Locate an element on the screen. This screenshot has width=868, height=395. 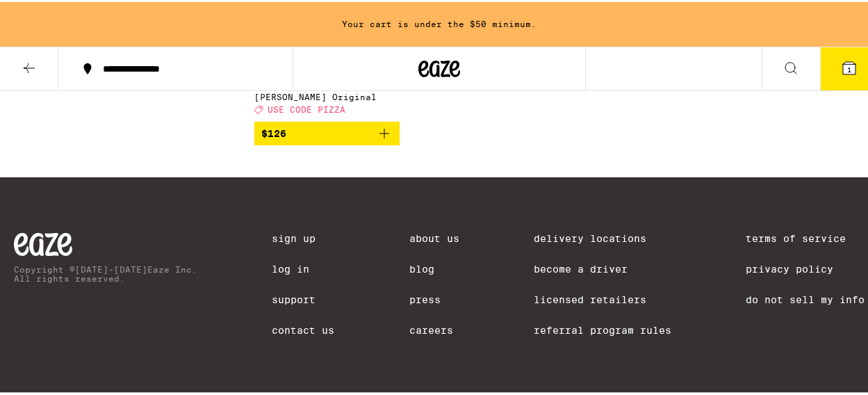
a: Press is located at coordinates (434, 297).